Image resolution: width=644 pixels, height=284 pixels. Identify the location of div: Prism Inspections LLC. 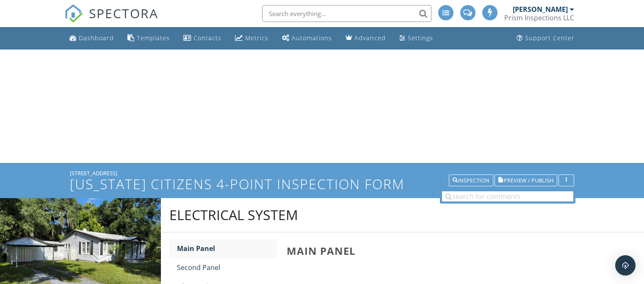
(539, 18).